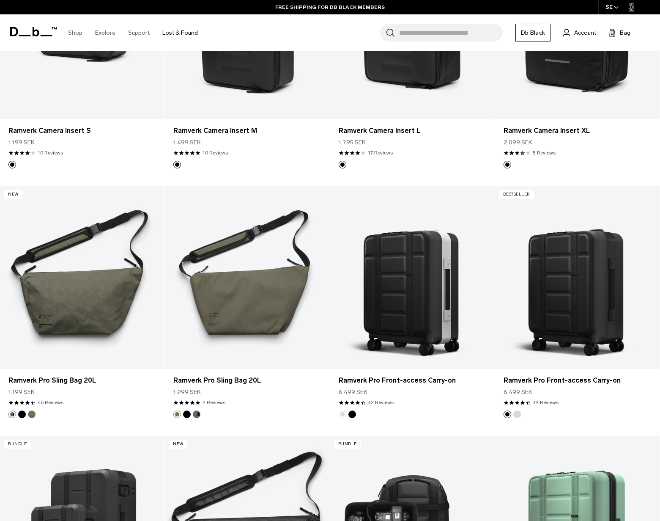 The image size is (660, 521). Describe the element at coordinates (214, 402) in the screenshot. I see `a: 2 reviews` at that location.